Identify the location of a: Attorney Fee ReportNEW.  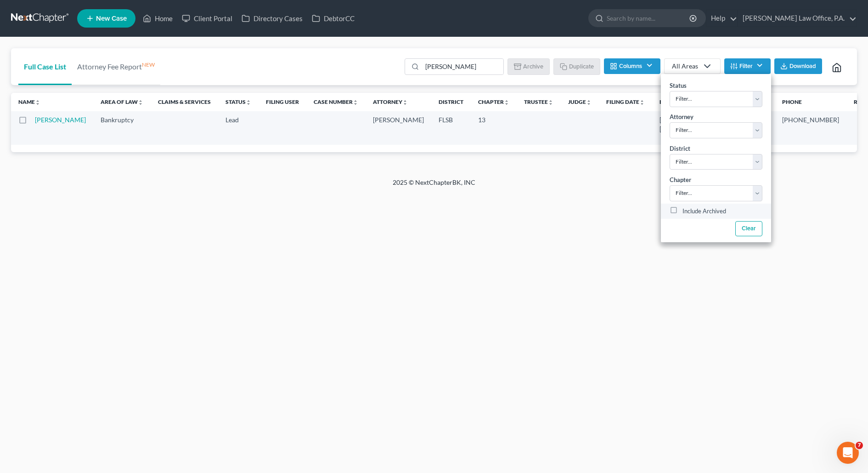
(116, 67).